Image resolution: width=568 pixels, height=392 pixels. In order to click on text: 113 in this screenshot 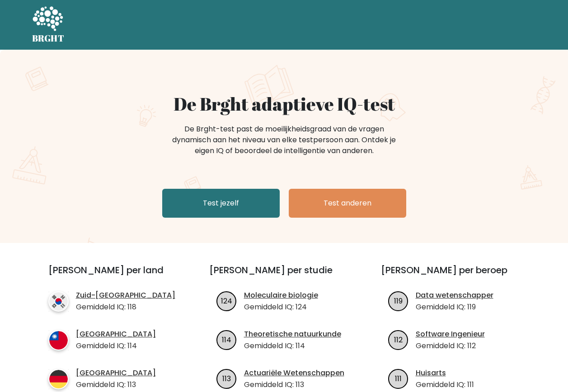, I will do `click(226, 378)`.